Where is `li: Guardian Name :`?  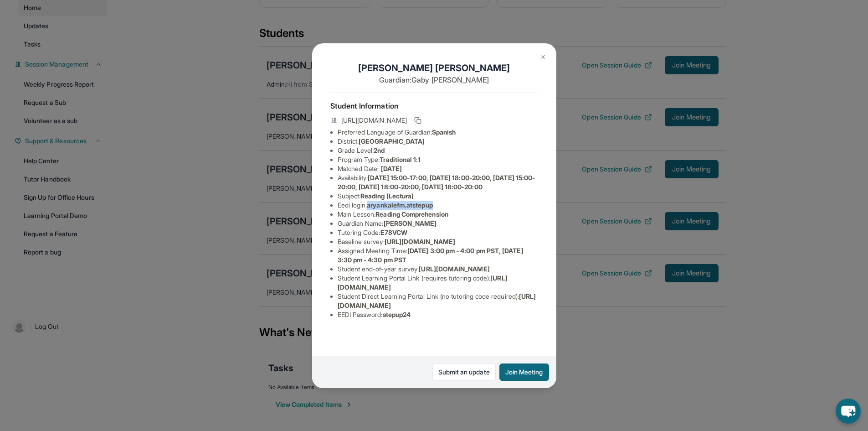 li: Guardian Name : is located at coordinates (438, 224).